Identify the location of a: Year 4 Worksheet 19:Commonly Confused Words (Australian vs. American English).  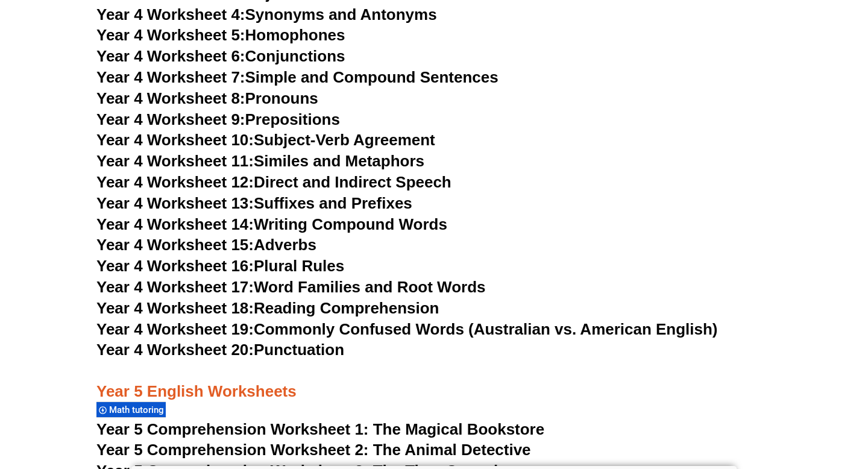
(407, 329).